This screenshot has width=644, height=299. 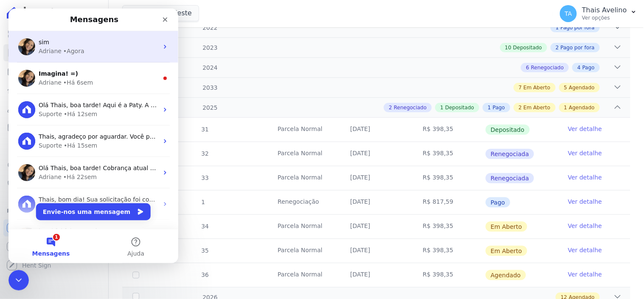 I want to click on a: Clientes, so click(x=54, y=109).